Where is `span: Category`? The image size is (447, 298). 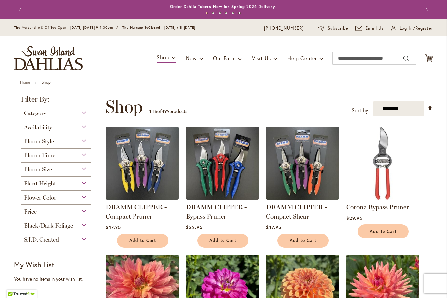 span: Category is located at coordinates (35, 113).